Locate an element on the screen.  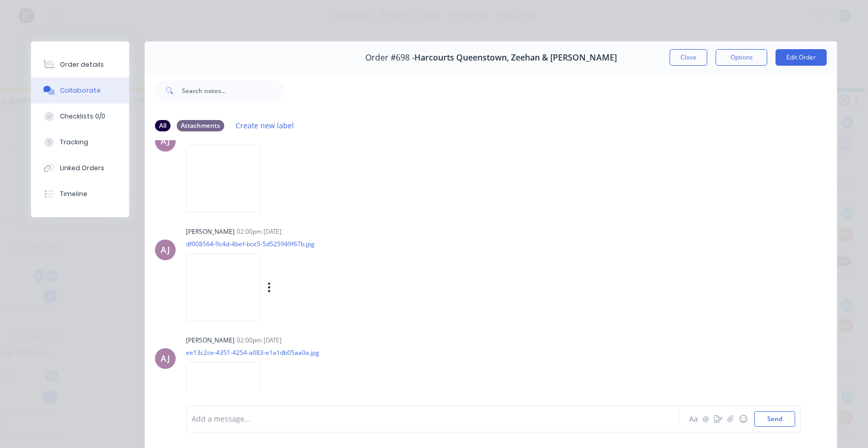
button: Close is located at coordinates (688, 57).